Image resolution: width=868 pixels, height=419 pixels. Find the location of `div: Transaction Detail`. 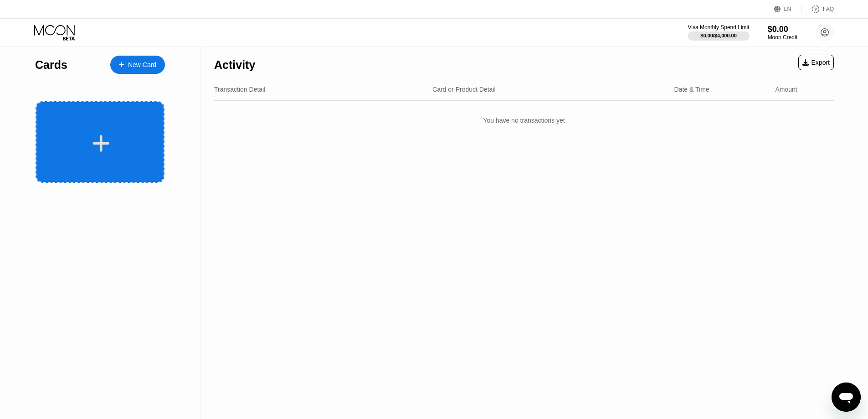

div: Transaction Detail is located at coordinates (240, 90).